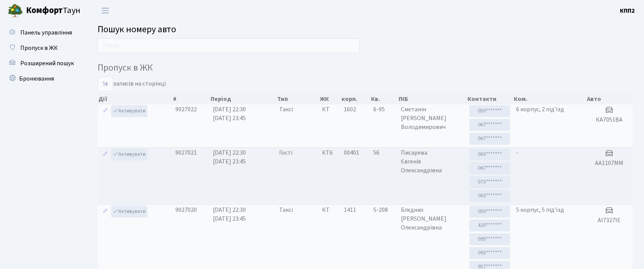  Describe the element at coordinates (384, 109) in the screenshot. I see `span: 6-95` at that location.